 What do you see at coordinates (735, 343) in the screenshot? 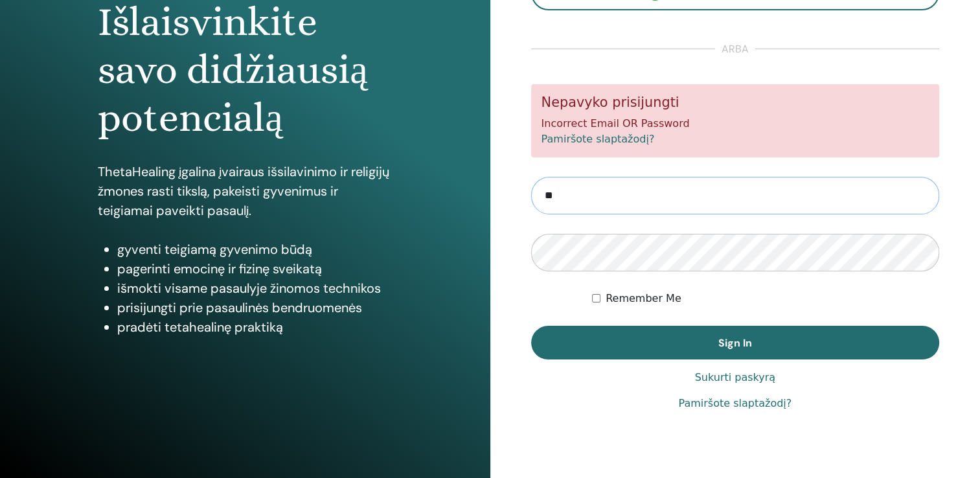
I see `span: Sign In` at bounding box center [735, 343].